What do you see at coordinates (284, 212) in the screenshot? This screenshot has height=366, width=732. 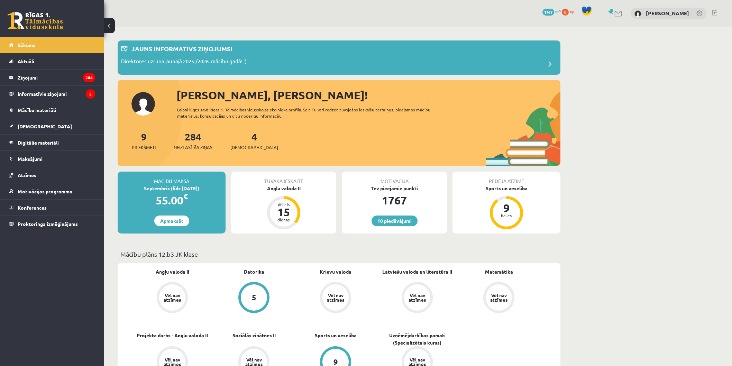 I see `div: 15` at bounding box center [284, 212].